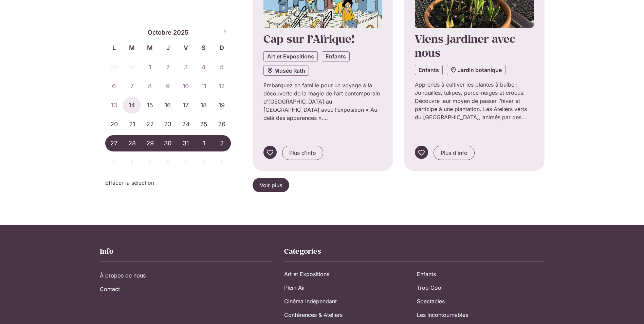 This screenshot has height=324, width=644. Describe the element at coordinates (186, 289) in the screenshot. I see `a: Contact` at that location.